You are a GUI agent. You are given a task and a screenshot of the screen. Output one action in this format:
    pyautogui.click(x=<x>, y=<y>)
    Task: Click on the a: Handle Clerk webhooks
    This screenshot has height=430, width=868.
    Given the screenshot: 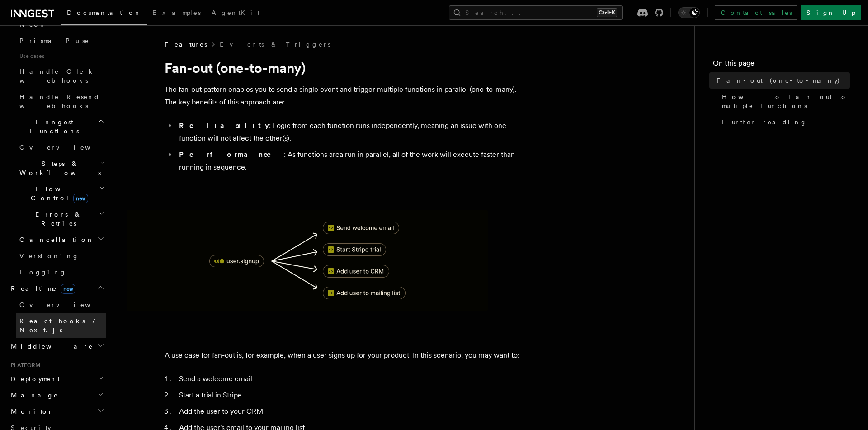 What is the action you would take?
    pyautogui.click(x=61, y=76)
    